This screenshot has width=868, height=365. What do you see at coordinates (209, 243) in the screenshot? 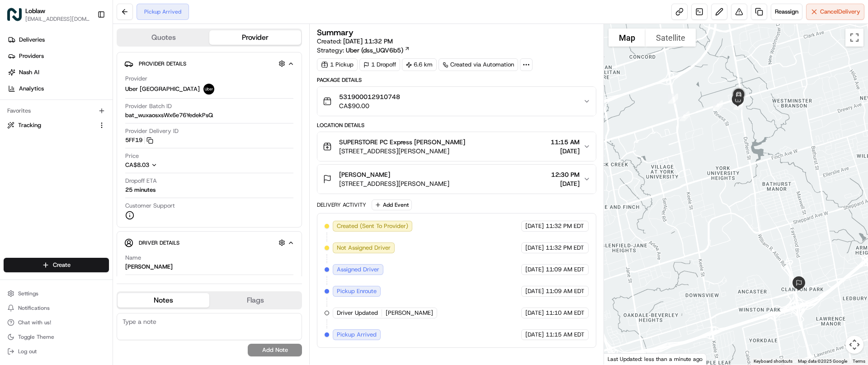
I see `button: Driver Details` at bounding box center [209, 243].